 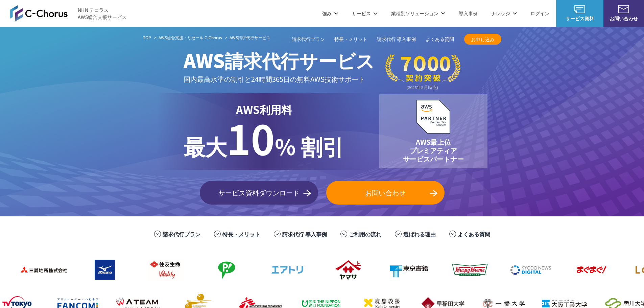 I want to click on span: 10, so click(x=251, y=138).